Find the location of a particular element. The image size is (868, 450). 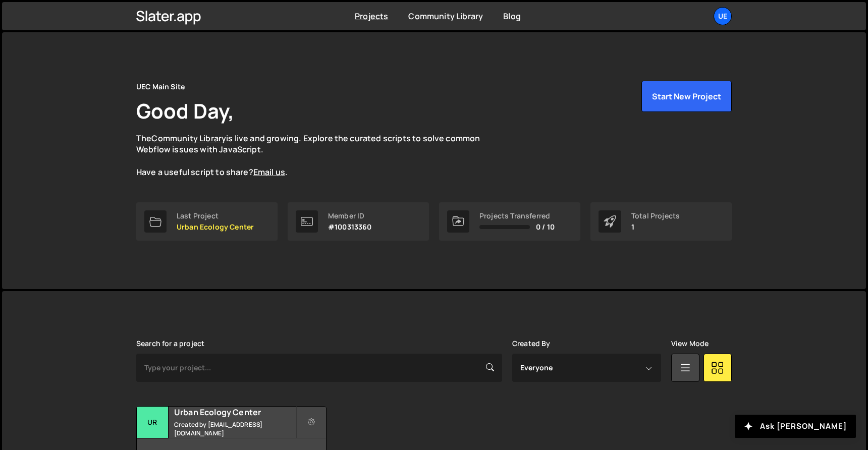

a: Last Project Urban Ecology Center is located at coordinates (207, 221).